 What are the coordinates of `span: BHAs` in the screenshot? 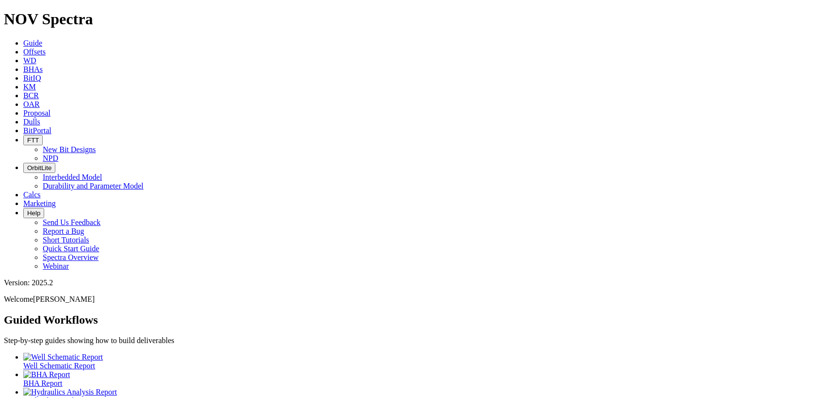 It's located at (33, 69).